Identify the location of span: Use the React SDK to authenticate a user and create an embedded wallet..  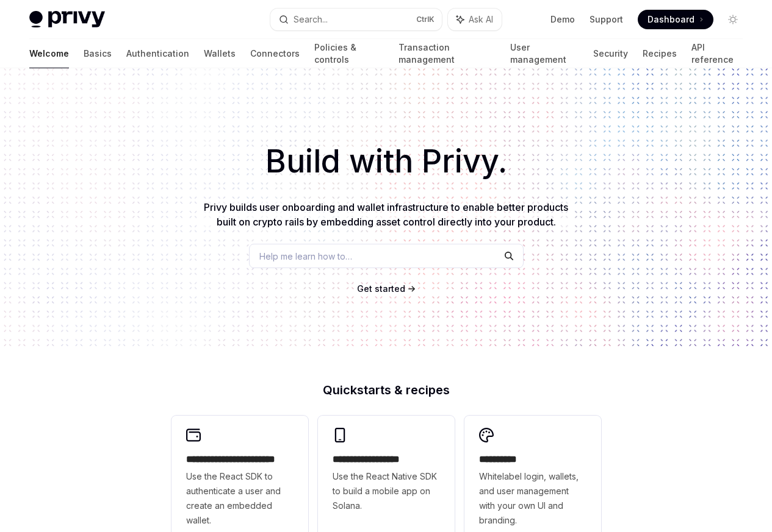
(240, 499).